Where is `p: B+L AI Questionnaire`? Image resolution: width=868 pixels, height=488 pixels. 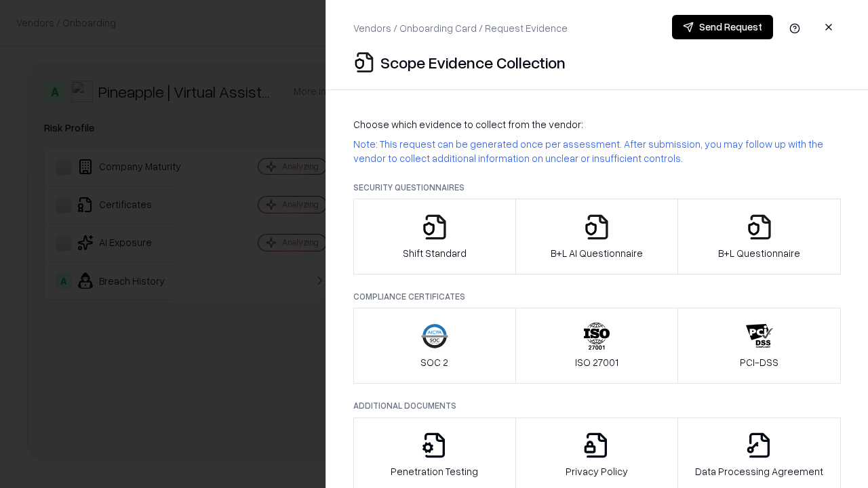 p: B+L AI Questionnaire is located at coordinates (597, 253).